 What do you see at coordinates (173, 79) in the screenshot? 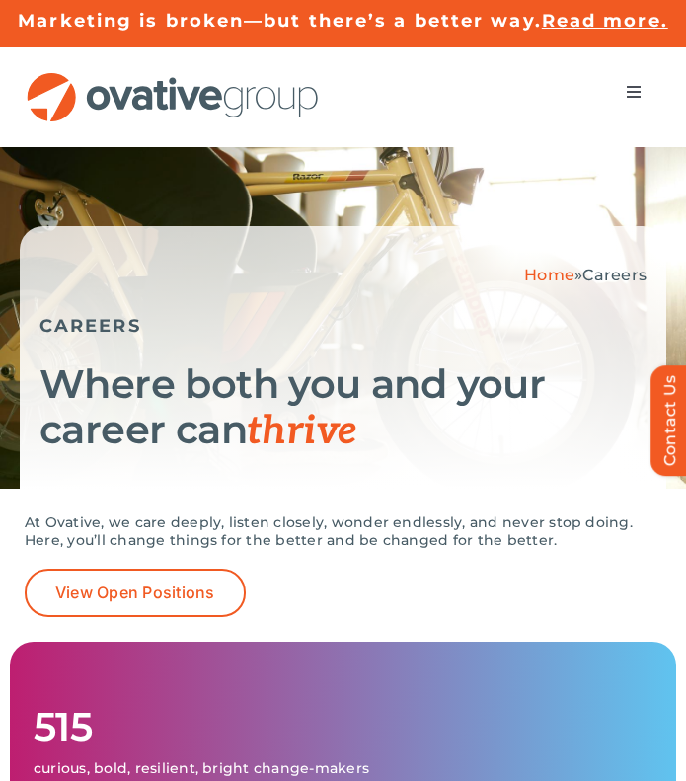
I see `a: OG_Full_horizontal_RGB` at bounding box center [173, 79].